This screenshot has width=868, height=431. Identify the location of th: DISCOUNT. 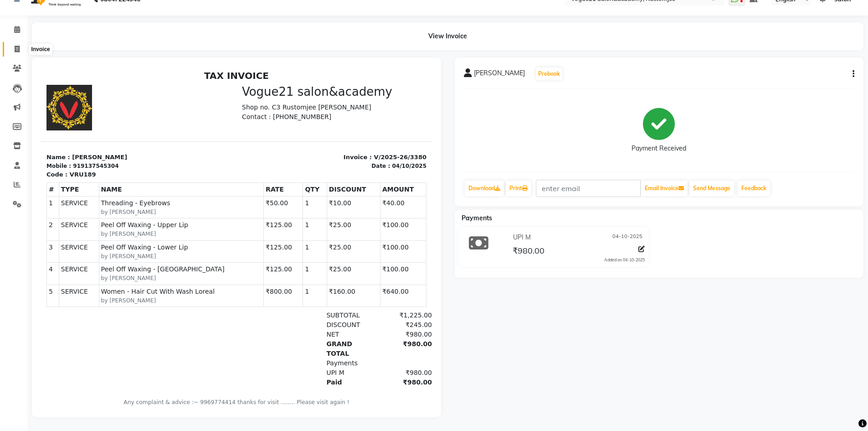
(312, 123).